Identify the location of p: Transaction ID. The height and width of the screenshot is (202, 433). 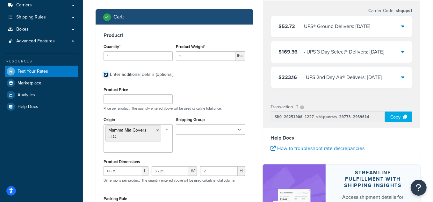
(285, 107).